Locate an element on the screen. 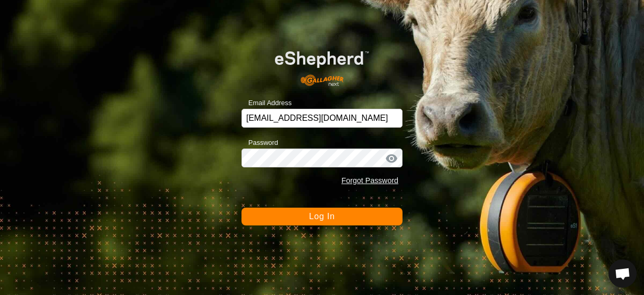 The height and width of the screenshot is (295, 644). span: Log In is located at coordinates (321, 216).